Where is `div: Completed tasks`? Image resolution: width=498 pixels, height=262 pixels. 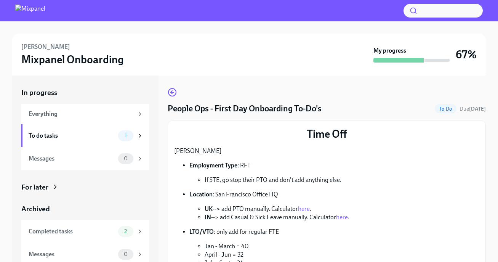
div: Completed tasks is located at coordinates (72, 231).